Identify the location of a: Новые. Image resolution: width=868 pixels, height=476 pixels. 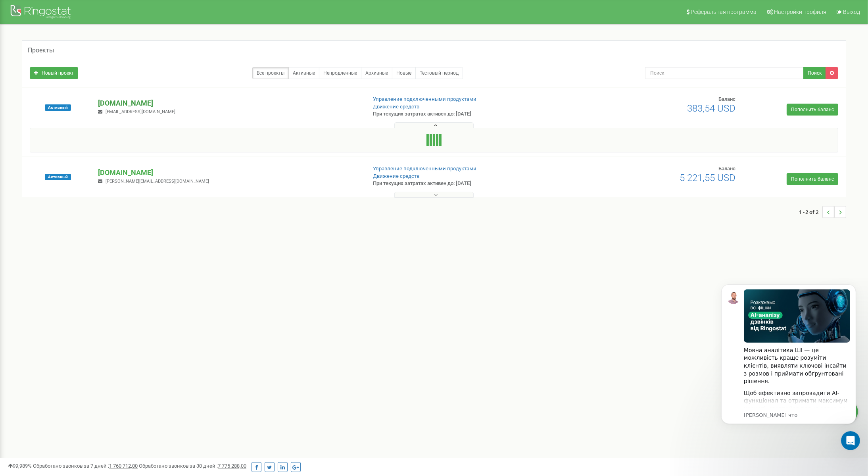
(404, 73).